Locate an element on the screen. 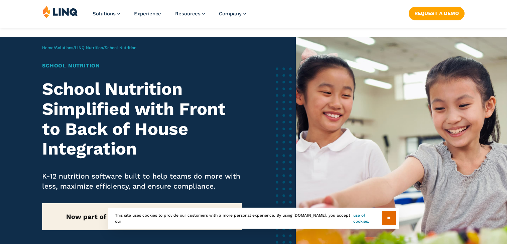  nav: Primary Navigation is located at coordinates (169, 16).